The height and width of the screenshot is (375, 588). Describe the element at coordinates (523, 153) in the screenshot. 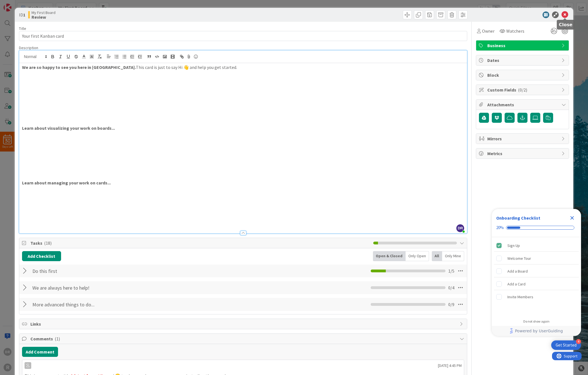

I see `span: Metrics` at that location.